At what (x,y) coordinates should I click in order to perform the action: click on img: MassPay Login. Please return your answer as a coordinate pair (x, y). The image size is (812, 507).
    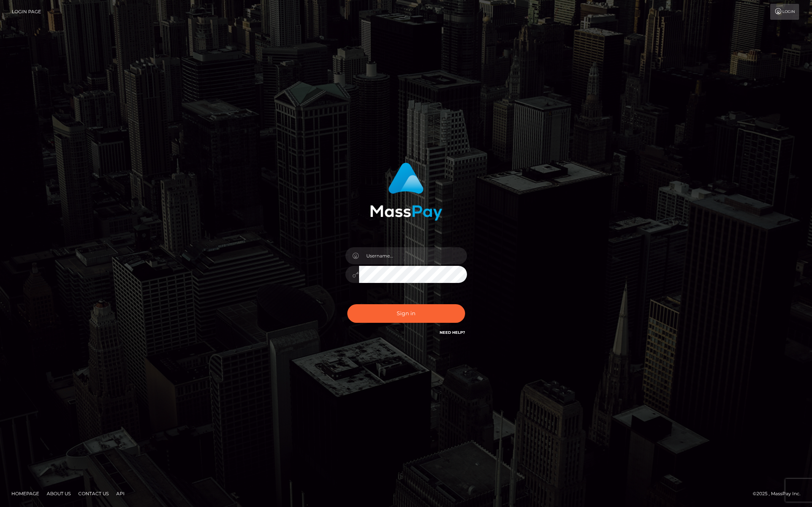
    Looking at the image, I should click on (406, 191).